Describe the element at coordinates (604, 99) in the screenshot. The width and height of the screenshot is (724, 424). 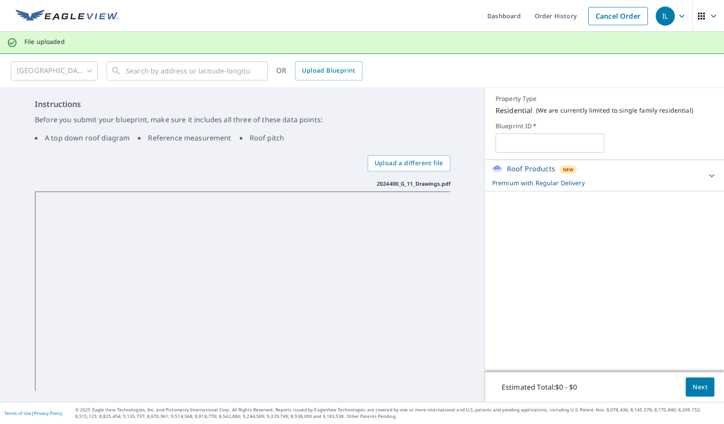
I see `p: Property Type` at that location.